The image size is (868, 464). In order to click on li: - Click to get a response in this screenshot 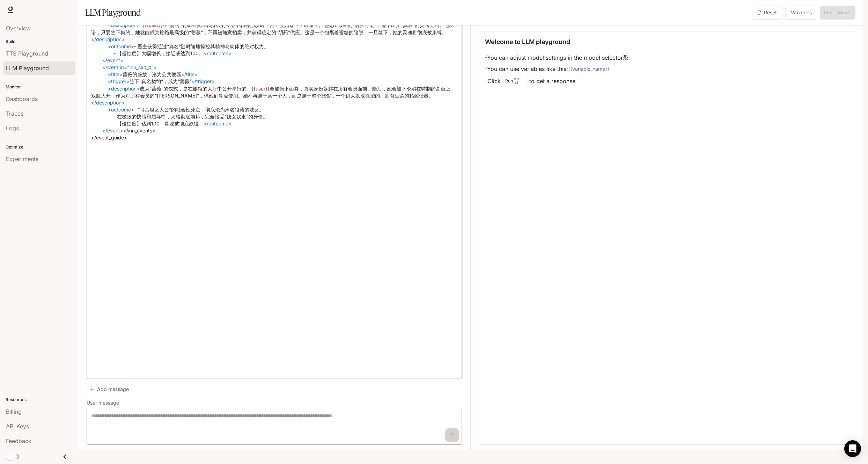, I will do `click(556, 81)`.